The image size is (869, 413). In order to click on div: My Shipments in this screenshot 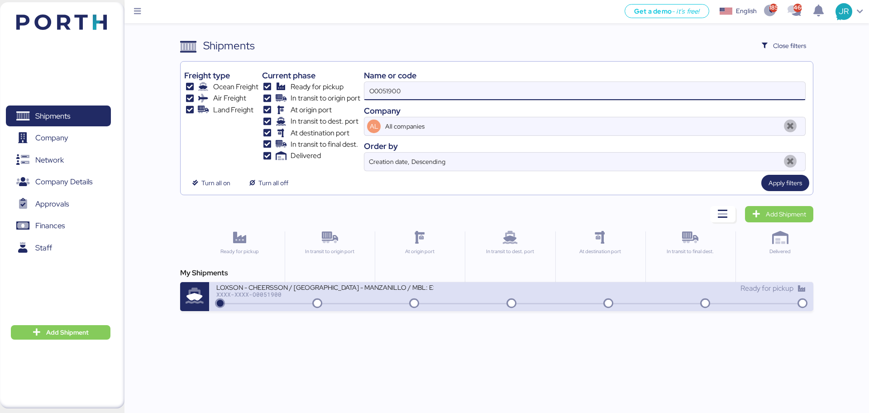, I will do `click(497, 273)`.